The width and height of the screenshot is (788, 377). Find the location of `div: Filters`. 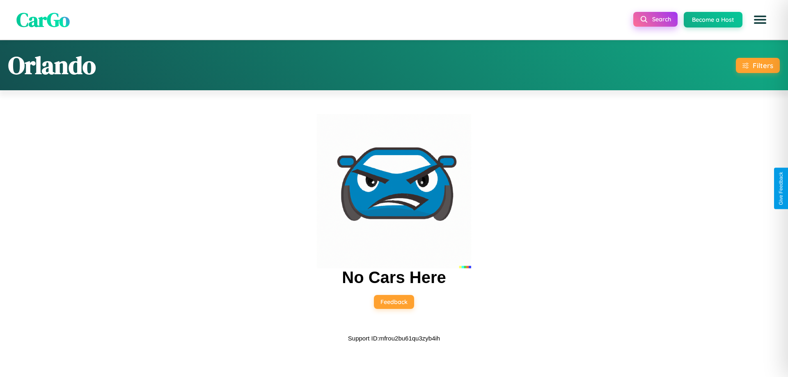

div: Filters is located at coordinates (763, 65).